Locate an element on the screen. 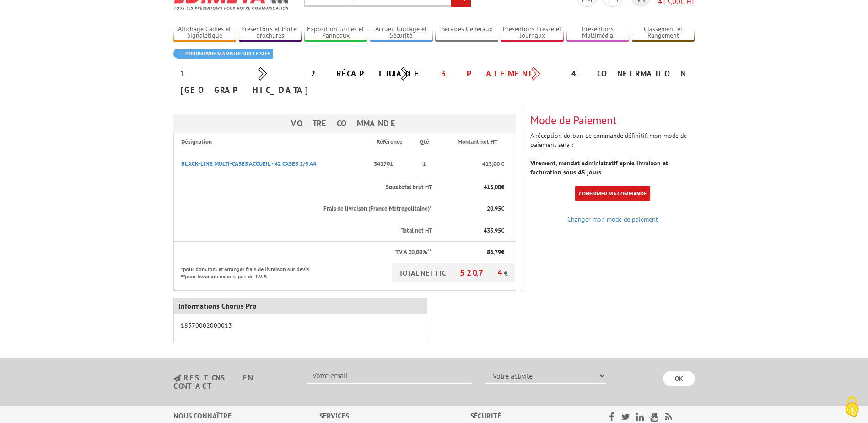  th: Sous total brut HT is located at coordinates (303, 187).